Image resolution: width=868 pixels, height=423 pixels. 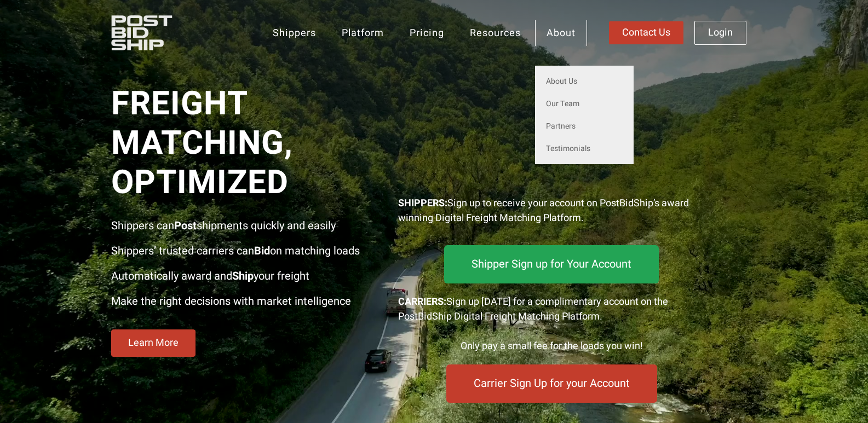 I want to click on p: Automatically award and your freight, so click(x=247, y=276).